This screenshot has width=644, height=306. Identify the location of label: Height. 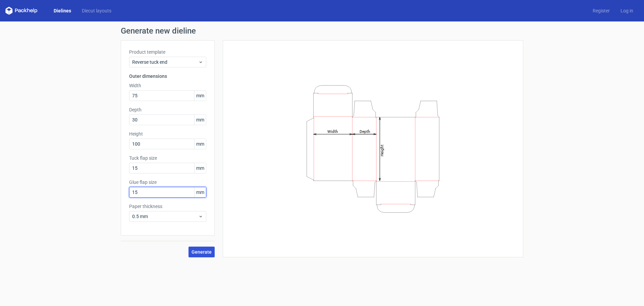
(167, 134).